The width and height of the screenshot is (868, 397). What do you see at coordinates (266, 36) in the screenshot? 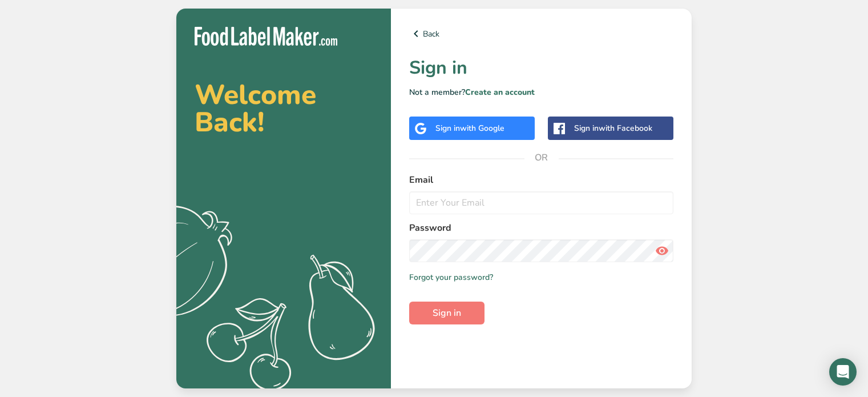
I see `img: Food Label Maker` at bounding box center [266, 36].